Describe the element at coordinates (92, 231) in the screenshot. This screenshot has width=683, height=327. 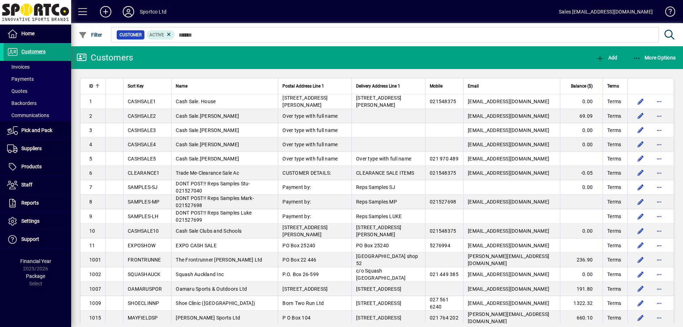
I see `span: 10` at that location.